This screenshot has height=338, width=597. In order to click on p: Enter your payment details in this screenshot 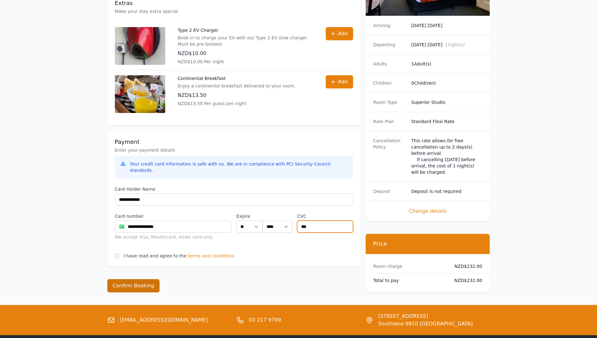, I will do `click(234, 150)`.